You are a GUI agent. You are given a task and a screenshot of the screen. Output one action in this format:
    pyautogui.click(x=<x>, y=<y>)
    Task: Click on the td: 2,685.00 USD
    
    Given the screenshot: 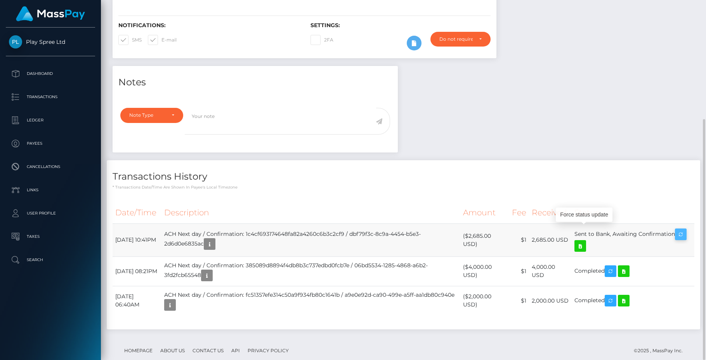 What is the action you would take?
    pyautogui.click(x=550, y=240)
    